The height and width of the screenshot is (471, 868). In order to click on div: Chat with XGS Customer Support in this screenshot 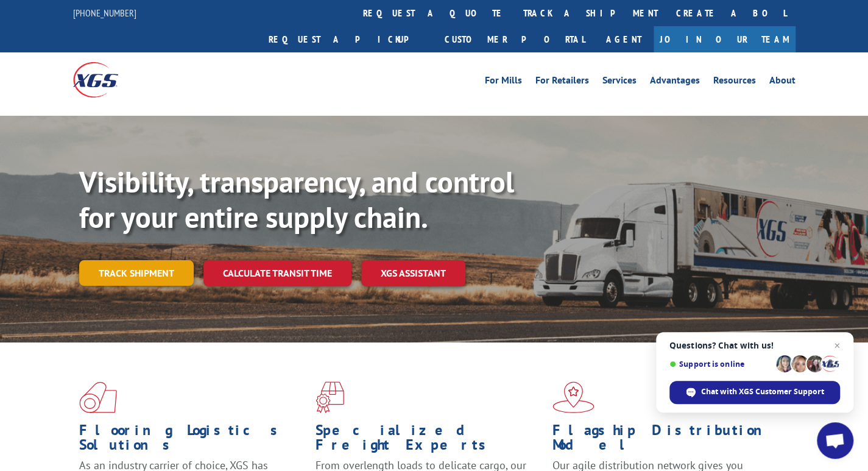, I will do `click(754, 392)`.